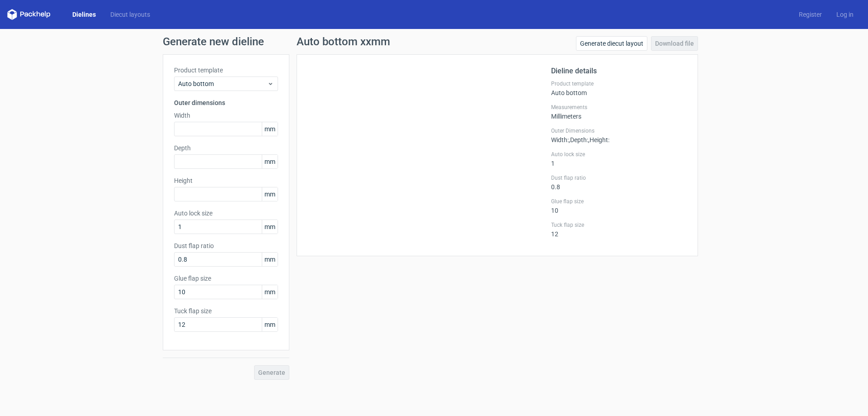 This screenshot has width=868, height=416. Describe the element at coordinates (619, 107) in the screenshot. I see `label: Measurements` at that location.